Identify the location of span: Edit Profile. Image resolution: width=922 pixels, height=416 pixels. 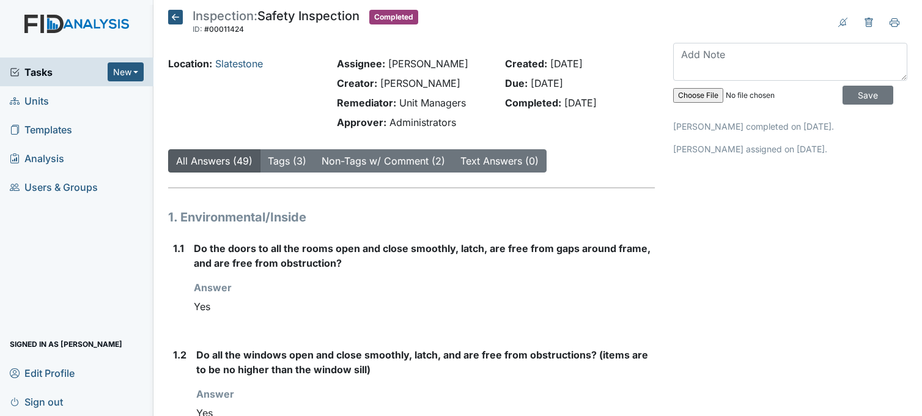
(42, 372).